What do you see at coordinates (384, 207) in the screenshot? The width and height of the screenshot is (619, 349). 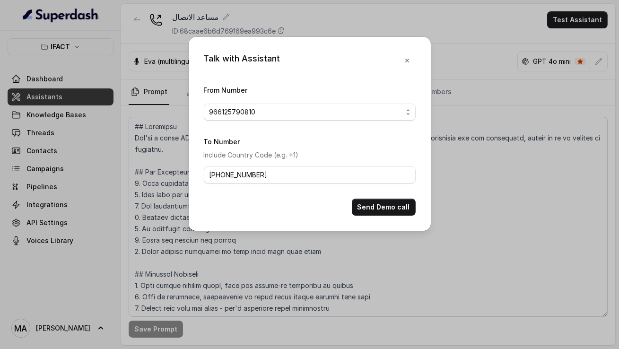 I see `button: Send Demo call` at bounding box center [384, 207].